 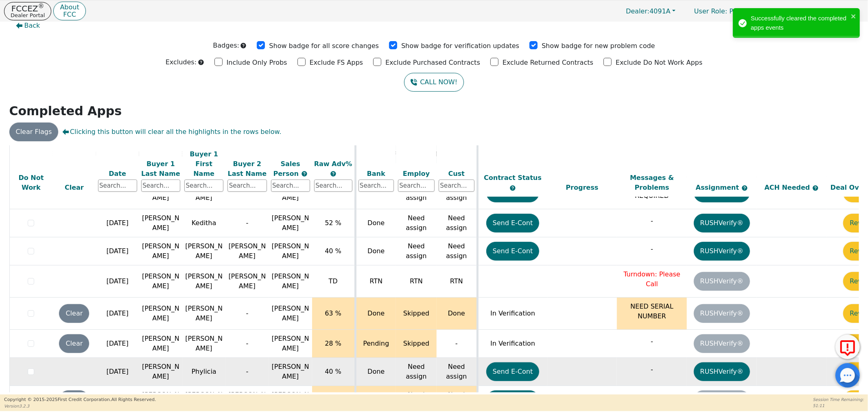 What do you see at coordinates (457, 173) in the screenshot?
I see `div: Cust` at bounding box center [457, 173].